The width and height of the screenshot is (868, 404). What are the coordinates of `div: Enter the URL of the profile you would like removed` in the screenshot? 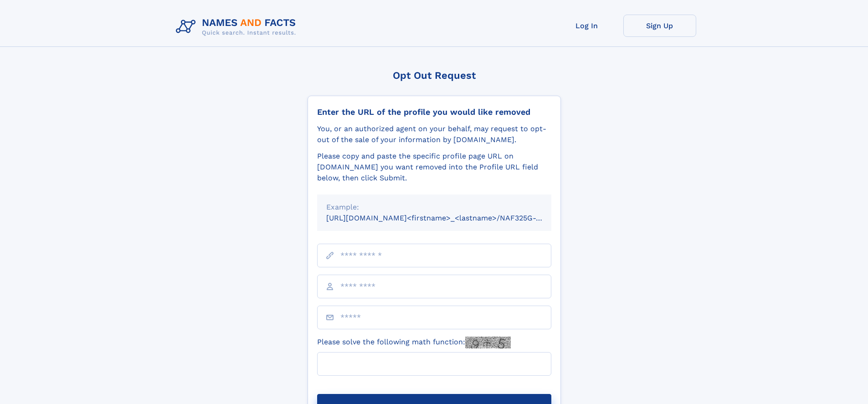 It's located at (434, 112).